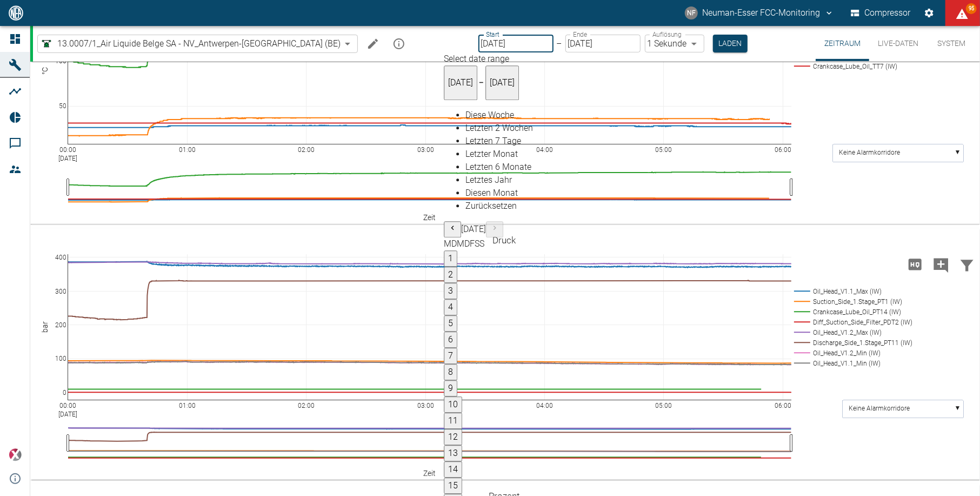 The height and width of the screenshot is (496, 980). What do you see at coordinates (499, 115) in the screenshot?
I see `div: Diese Woche` at bounding box center [499, 115].